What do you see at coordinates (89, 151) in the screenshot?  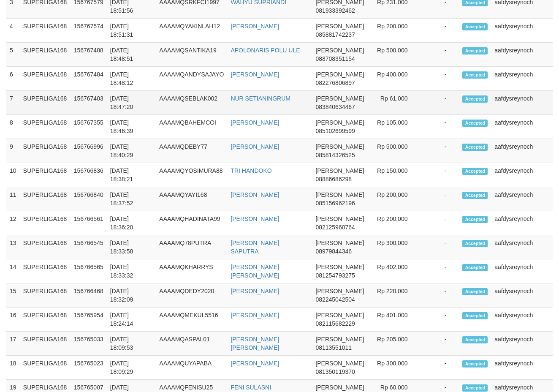 I see `td: 156766996` at bounding box center [89, 151].